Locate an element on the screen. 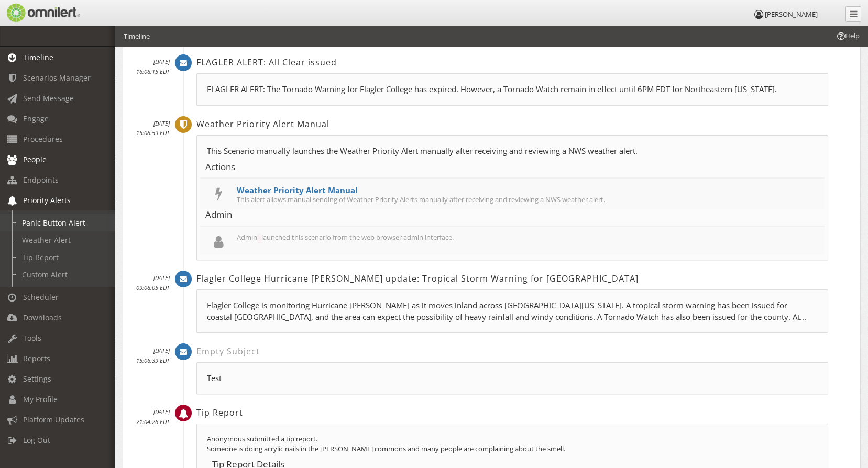  h2: Tip Report is located at coordinates (512, 412).